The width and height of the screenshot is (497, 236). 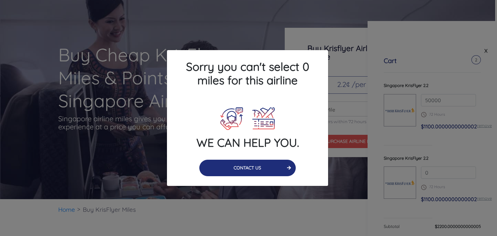 What do you see at coordinates (247, 168) in the screenshot?
I see `a: CONTACT US` at bounding box center [247, 168].